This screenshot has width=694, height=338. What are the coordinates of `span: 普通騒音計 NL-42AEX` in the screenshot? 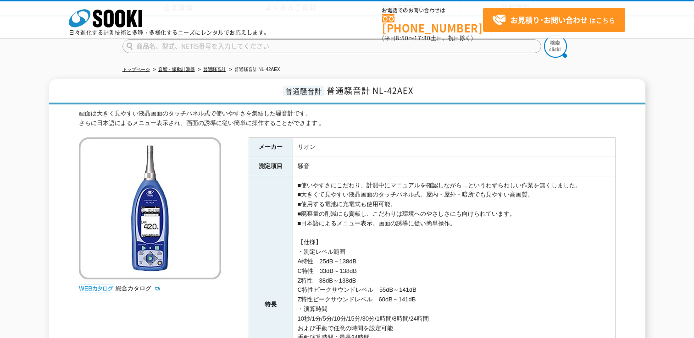 It's located at (370, 90).